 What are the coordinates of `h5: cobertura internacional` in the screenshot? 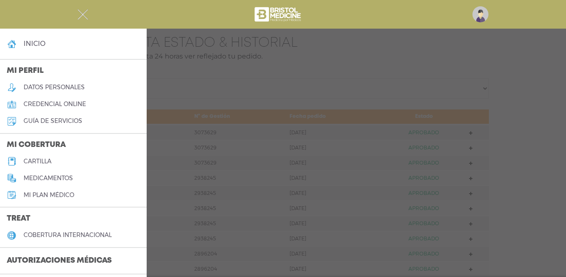 It's located at (67, 235).